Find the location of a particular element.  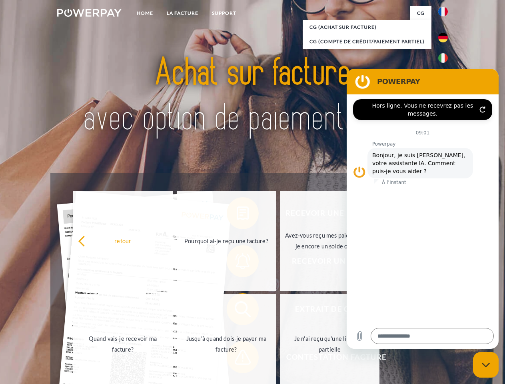

a: LA FACTURE is located at coordinates (182, 13).